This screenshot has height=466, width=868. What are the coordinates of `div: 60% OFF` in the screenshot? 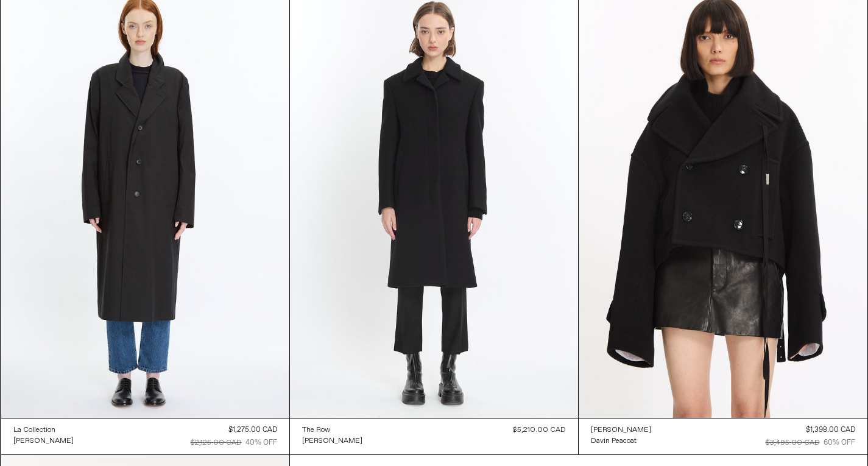 It's located at (839, 443).